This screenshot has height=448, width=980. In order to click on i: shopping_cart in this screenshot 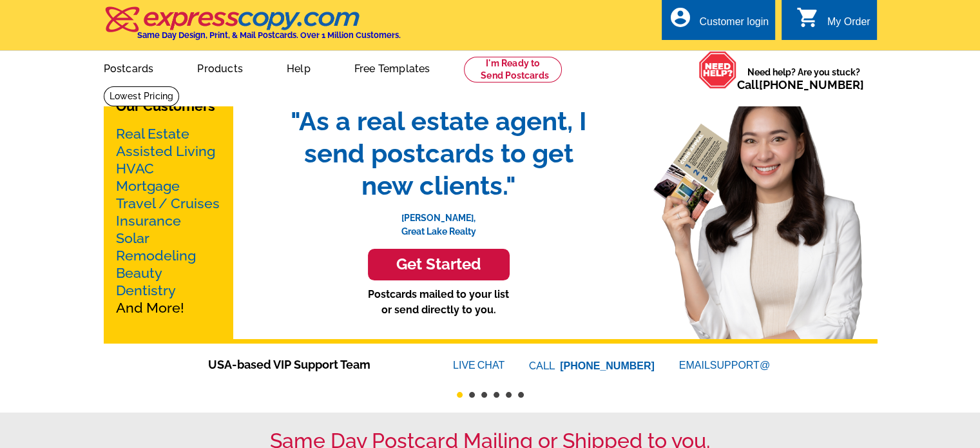, I will do `click(808, 17)`.